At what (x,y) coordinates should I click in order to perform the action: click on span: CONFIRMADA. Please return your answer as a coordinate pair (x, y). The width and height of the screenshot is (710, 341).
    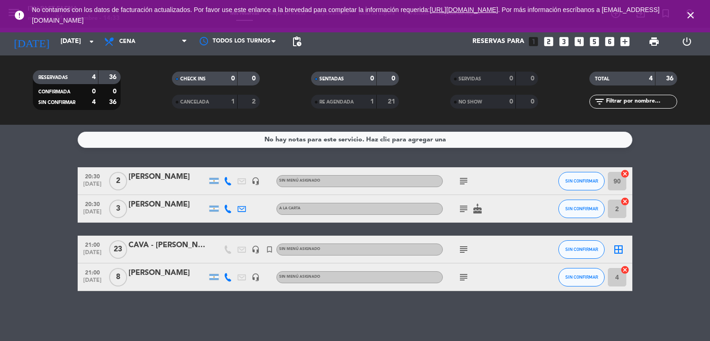
    Looking at the image, I should click on (54, 92).